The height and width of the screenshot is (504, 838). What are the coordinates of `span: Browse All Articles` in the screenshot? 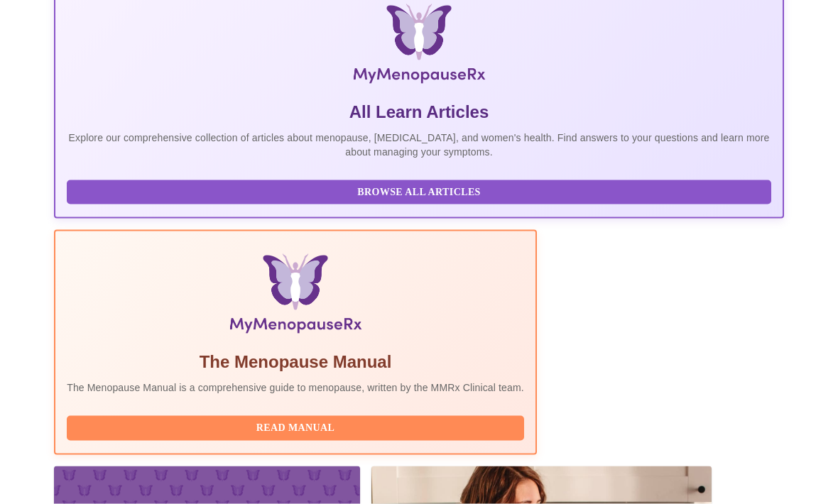 It's located at (419, 192).